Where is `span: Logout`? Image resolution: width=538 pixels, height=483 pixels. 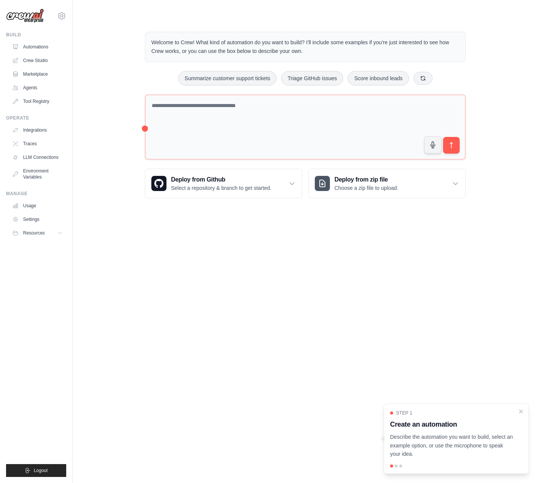 span: Logout is located at coordinates (40, 471).